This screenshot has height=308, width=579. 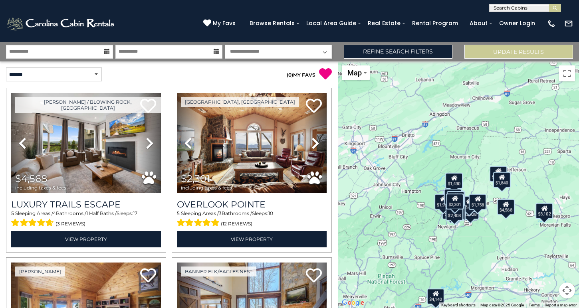 What do you see at coordinates (517, 23) in the screenshot?
I see `a: Owner Login` at bounding box center [517, 23].